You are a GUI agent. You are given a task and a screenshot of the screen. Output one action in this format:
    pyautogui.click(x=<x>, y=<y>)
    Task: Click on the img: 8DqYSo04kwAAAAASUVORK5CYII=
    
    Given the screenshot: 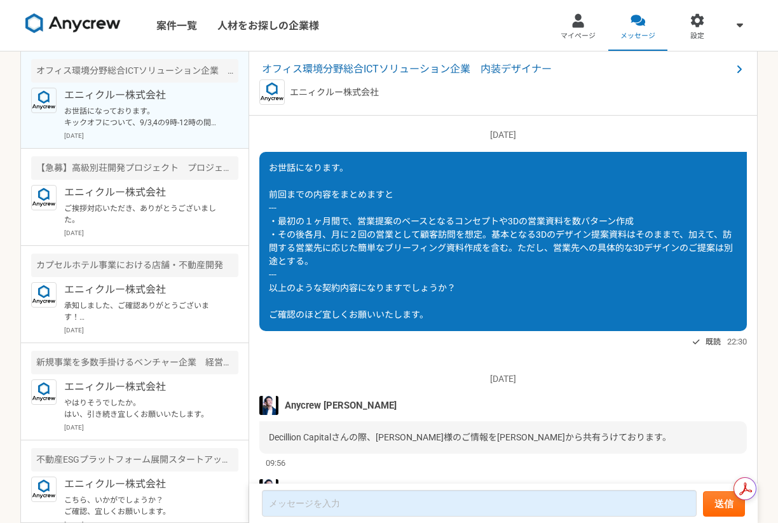 What is the action you would take?
    pyautogui.click(x=73, y=24)
    